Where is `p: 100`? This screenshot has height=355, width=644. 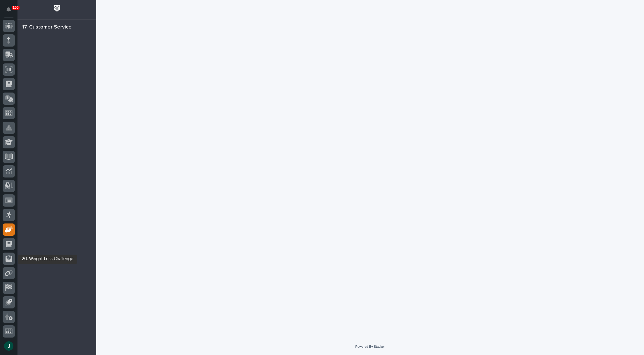
p: 100 is located at coordinates (16, 7).